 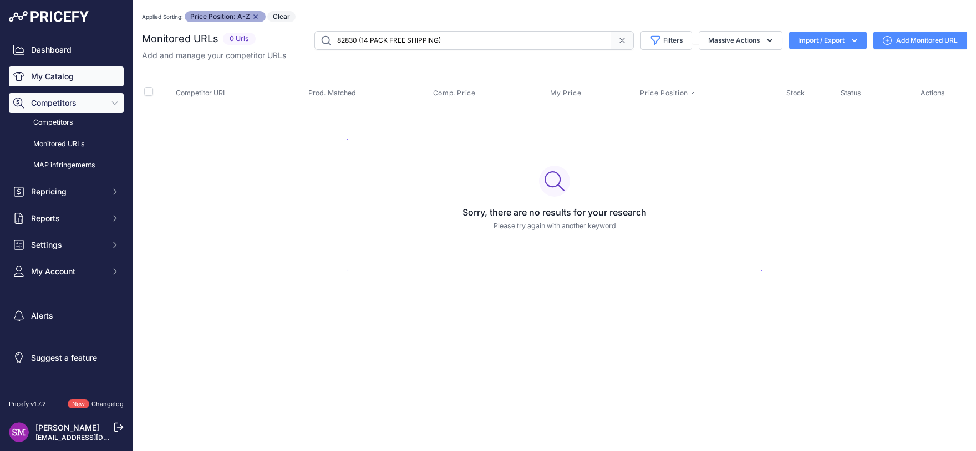 I want to click on button: Repricing, so click(x=66, y=192).